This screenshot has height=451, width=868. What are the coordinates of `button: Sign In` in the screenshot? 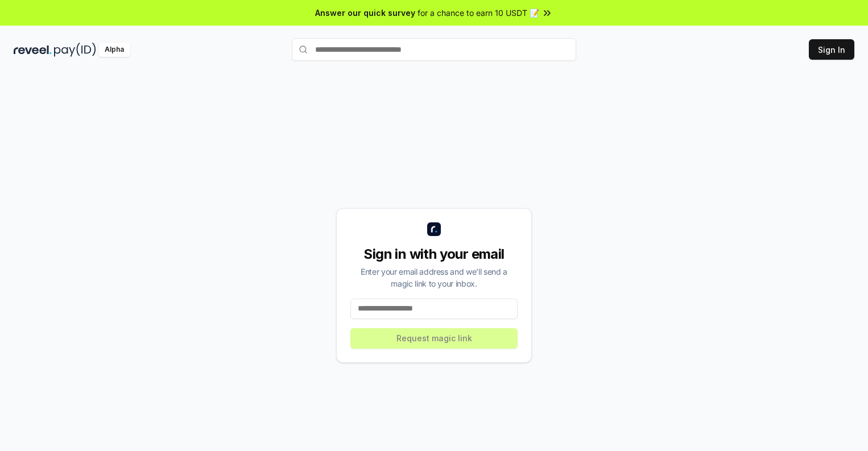 It's located at (831, 50).